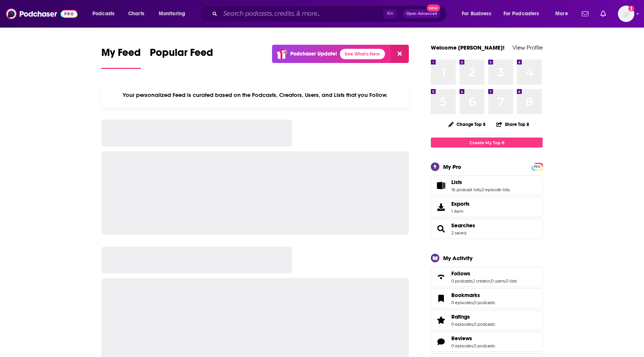 The height and width of the screenshot is (357, 644). Describe the element at coordinates (421, 14) in the screenshot. I see `span: Open Advanced` at that location.